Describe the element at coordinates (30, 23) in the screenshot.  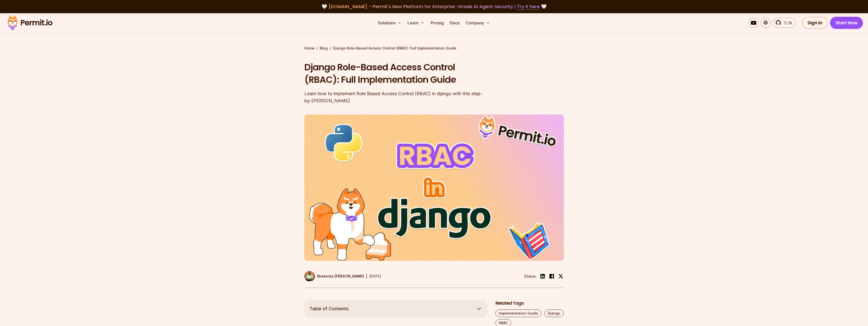
I see `img: Permit logo` at that location.